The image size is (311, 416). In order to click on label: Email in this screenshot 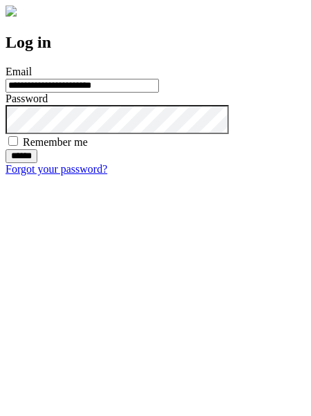, I will do `click(19, 71)`.